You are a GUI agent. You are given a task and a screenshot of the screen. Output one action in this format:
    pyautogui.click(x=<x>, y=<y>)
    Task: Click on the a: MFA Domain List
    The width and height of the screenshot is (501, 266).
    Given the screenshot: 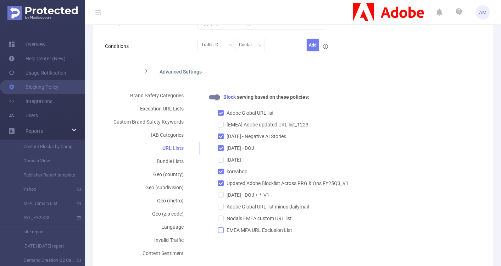 What is the action you would take?
    pyautogui.click(x=45, y=203)
    